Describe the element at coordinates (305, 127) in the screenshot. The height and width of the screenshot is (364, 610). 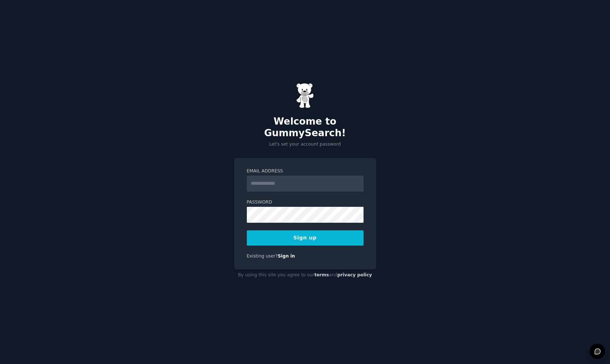
I see `h2: Welcome to GummySearch!` at that location.